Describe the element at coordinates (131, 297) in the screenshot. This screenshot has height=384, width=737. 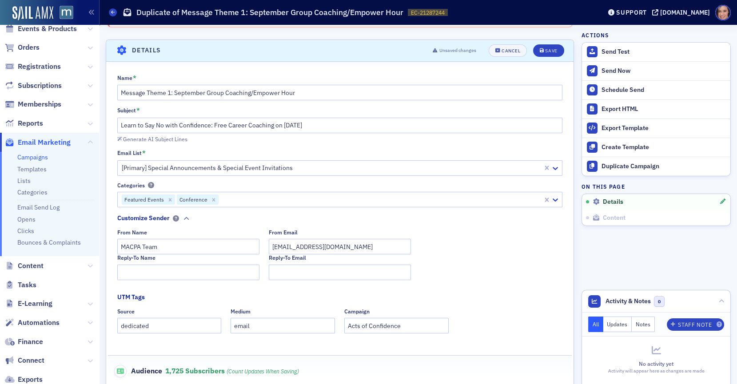
I see `div: UTM Tags` at that location.